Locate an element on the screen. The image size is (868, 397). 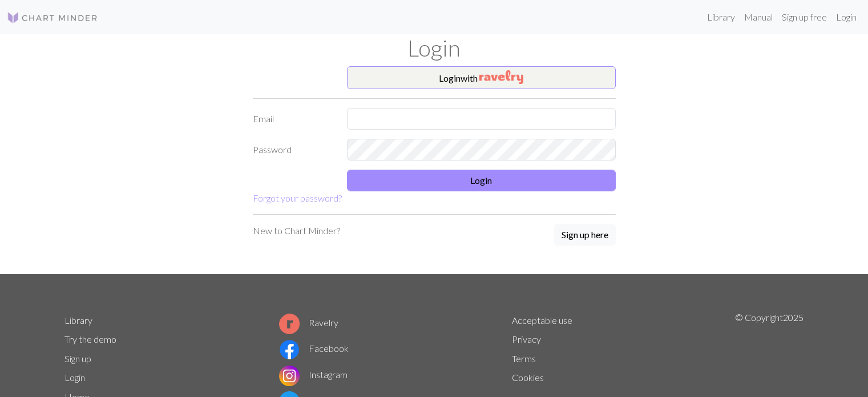
a: Ravelry is located at coordinates (309, 323).